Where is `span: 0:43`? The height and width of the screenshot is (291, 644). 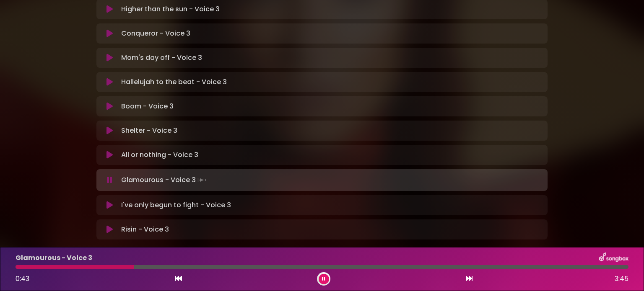 span: 0:43 is located at coordinates (22, 278).